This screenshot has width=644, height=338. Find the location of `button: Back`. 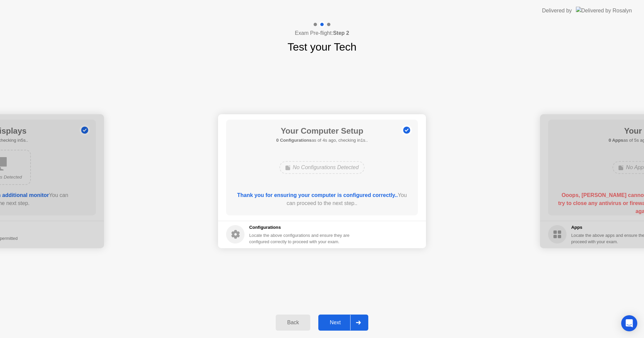

button: Back is located at coordinates (293, 323).